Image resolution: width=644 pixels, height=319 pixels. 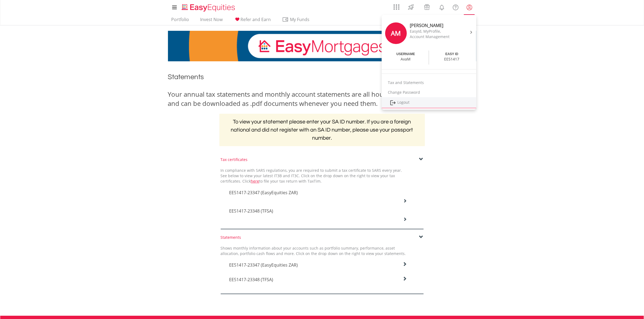 What do you see at coordinates (311, 176) in the screenshot?
I see `span: In compliance with SARS regulations, you are required to submit a tax certificate to SARS every y...` at bounding box center [311, 176].